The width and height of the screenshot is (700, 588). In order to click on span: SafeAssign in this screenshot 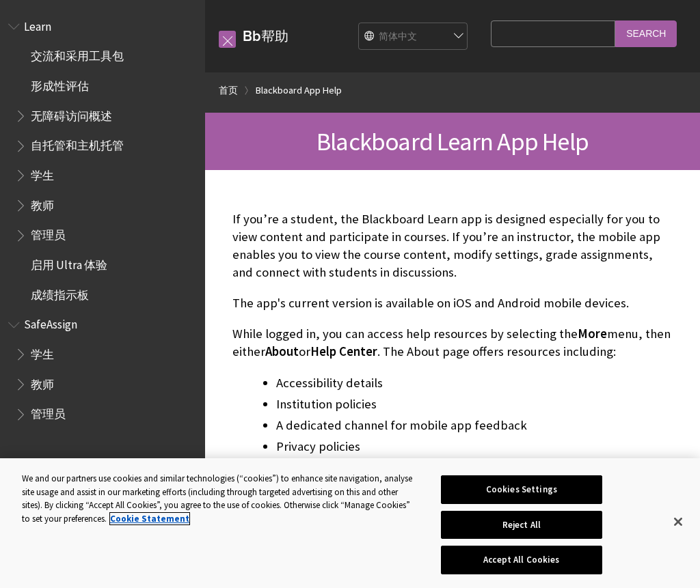, I will do `click(51, 323)`.